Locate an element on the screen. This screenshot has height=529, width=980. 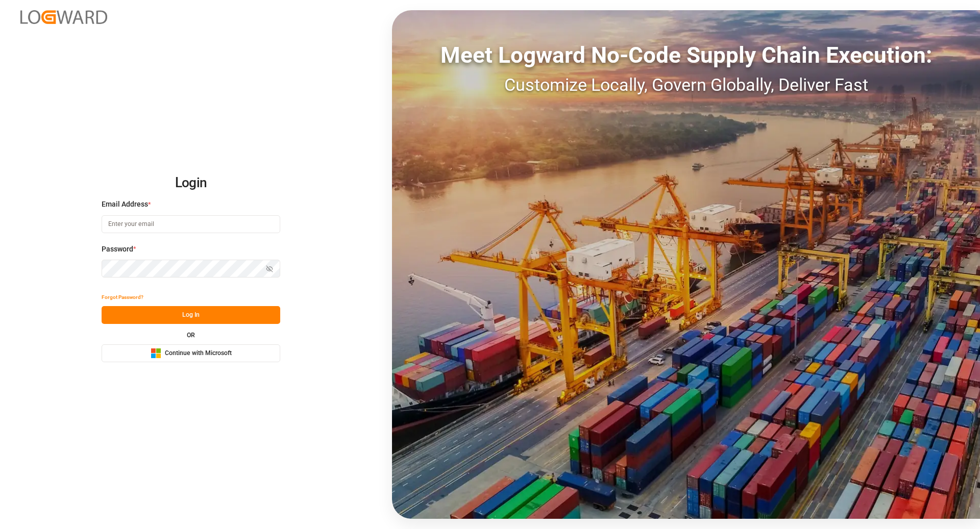
button: Log In is located at coordinates (191, 315).